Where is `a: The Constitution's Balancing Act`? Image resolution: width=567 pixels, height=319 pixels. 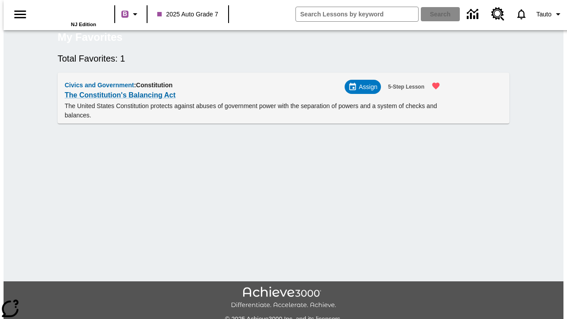
a: The Constitution's Balancing Act is located at coordinates (120, 95).